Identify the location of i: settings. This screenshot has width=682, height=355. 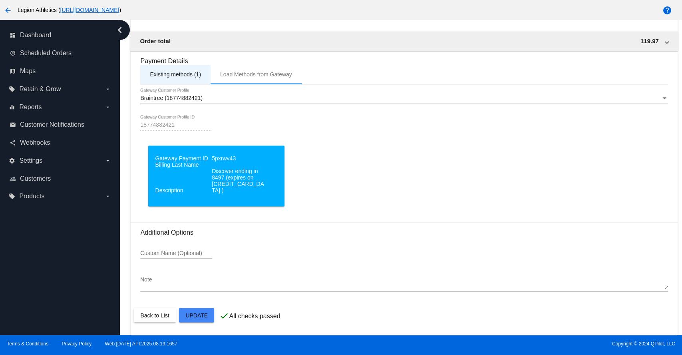
(12, 161).